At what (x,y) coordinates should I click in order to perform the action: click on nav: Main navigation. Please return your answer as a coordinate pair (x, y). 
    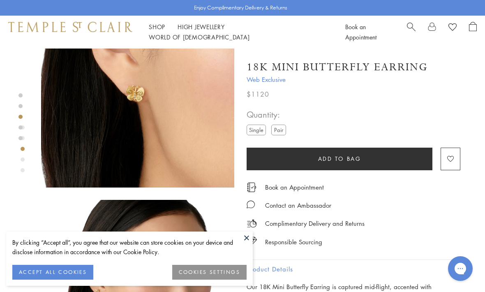
    Looking at the image, I should click on (238, 32).